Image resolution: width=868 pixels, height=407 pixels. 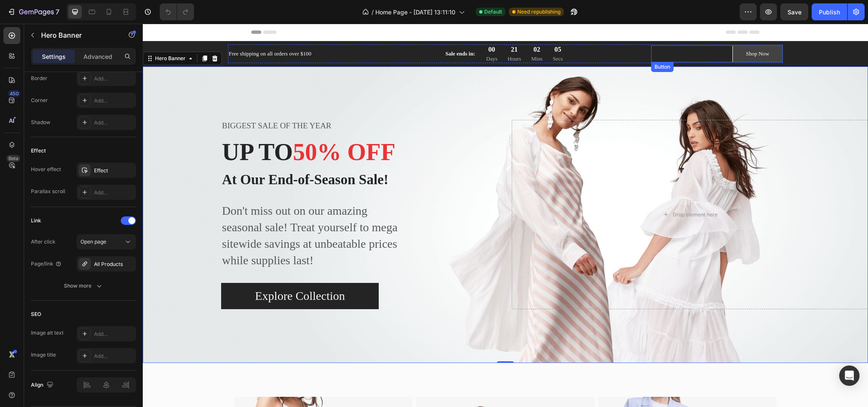 I want to click on p: UP TO, so click(x=169, y=128).